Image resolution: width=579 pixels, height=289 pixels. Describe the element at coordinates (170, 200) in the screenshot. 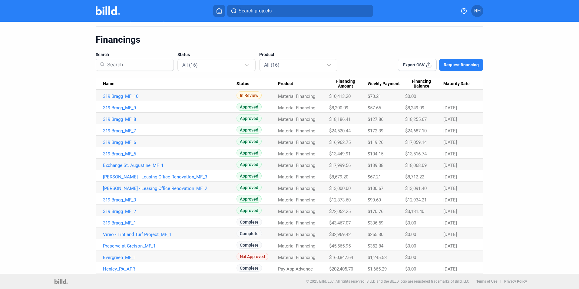

I see `a: 319 Bragg_MF_3` at that location.